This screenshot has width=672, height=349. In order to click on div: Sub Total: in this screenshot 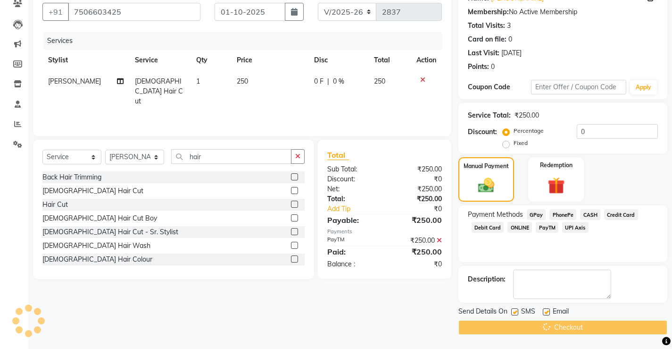, I will do `click(352, 169)`.